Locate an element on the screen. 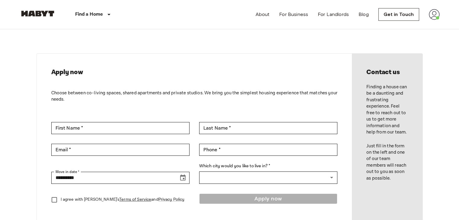 The height and width of the screenshot is (220, 459). a: For Landlords is located at coordinates (333, 14).